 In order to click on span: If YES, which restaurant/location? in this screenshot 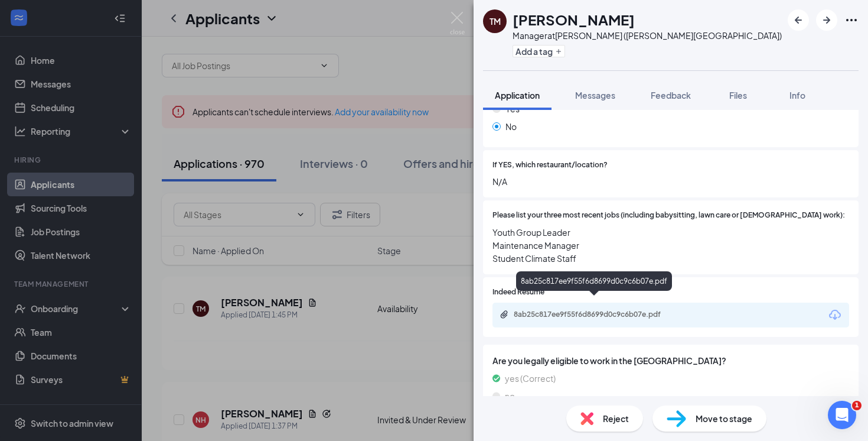, I will do `click(550, 165)`.